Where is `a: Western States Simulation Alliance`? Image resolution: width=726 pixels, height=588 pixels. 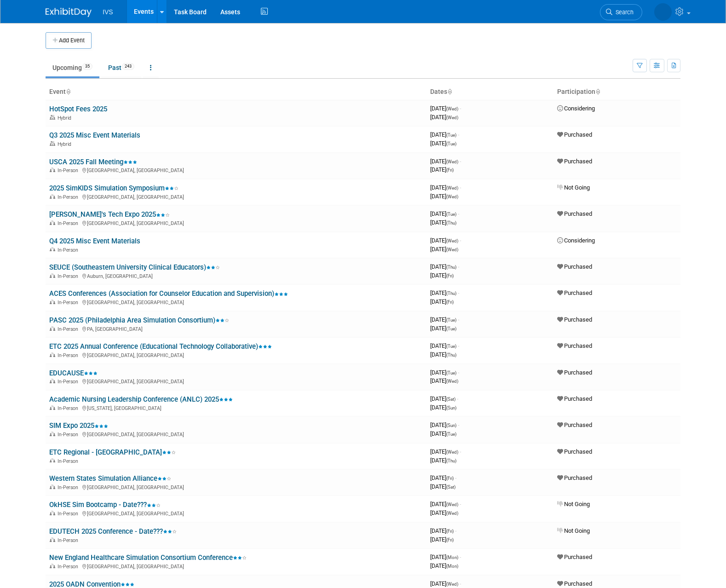 a: Western States Simulation Alliance is located at coordinates (110, 478).